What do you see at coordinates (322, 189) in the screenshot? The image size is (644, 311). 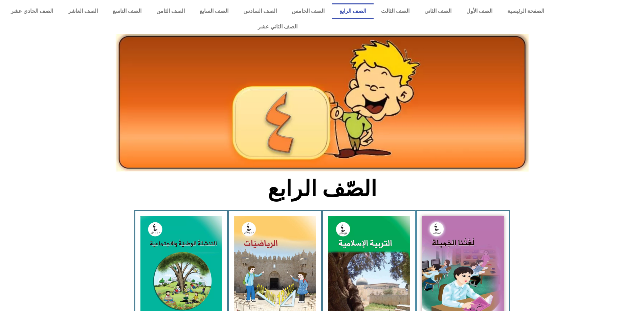 I see `h2: الصّف الرابع` at bounding box center [322, 189].